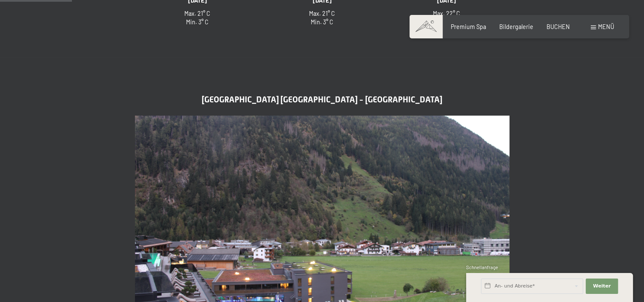  I want to click on span: Weiter, so click(602, 286).